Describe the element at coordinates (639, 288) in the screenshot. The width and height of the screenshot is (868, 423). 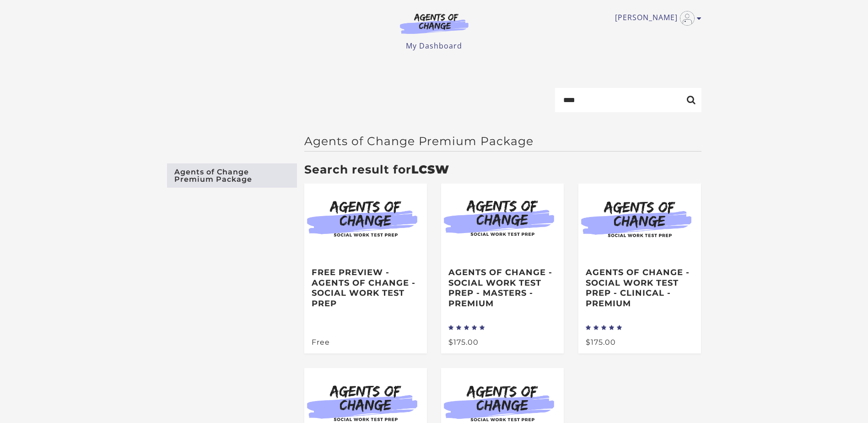
I see `h3: Agents of Change - Social Work Test Prep - CLINICAL - PREMIUM` at that location.